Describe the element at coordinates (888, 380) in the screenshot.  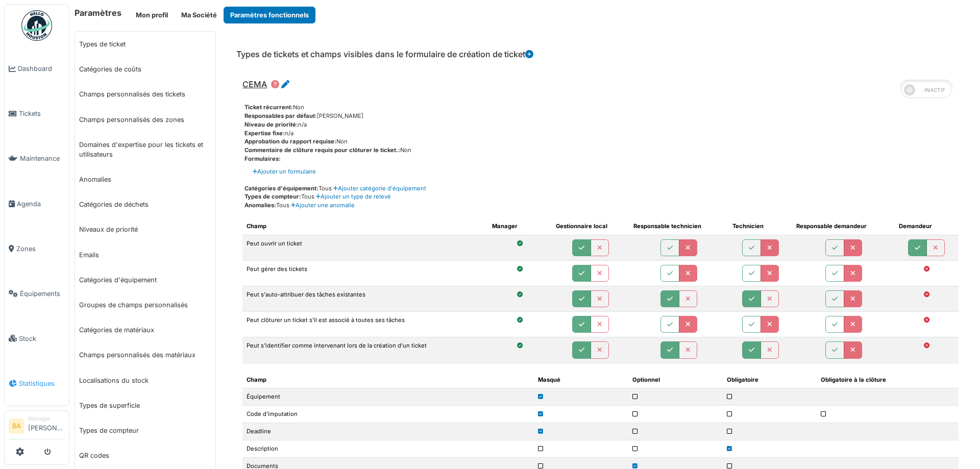
I see `th: Obligatoire à la clôture` at that location.